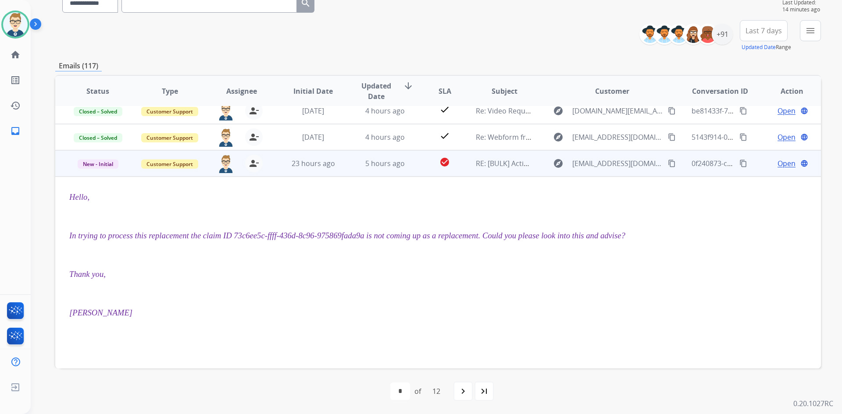 This screenshot has width=842, height=414. Describe the element at coordinates (757, 164) in the screenshot. I see `span: 0f240873-c2de-4238-ad0e-31aa9aea1f7c` at that location.